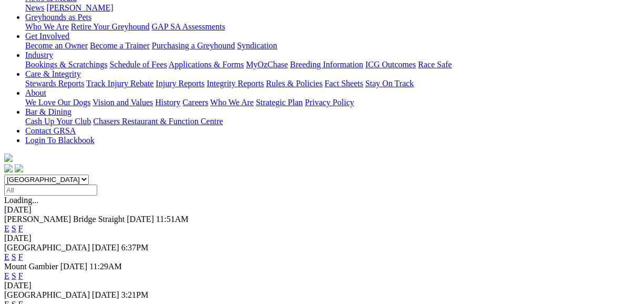 This screenshot has height=304, width=636. What do you see at coordinates (55, 83) in the screenshot?
I see `a: Stewards Reports` at bounding box center [55, 83].